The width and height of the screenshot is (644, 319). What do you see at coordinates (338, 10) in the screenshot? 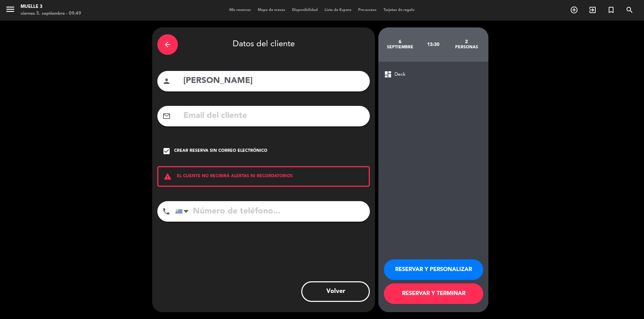
I see `span: Lista de Espera` at bounding box center [338, 10].